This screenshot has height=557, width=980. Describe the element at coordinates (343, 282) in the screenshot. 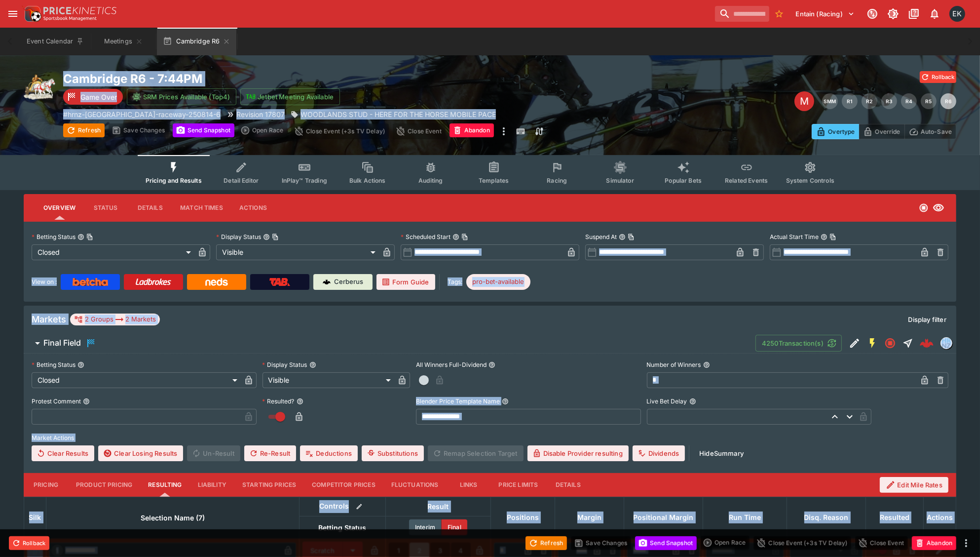

I see `a: Cerberus` at that location.